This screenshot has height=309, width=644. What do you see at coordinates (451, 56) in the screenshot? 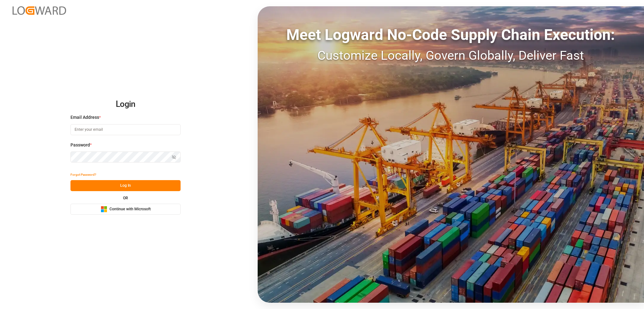
I see `div: Customize Locally, Govern Globally, Deliver Fast` at bounding box center [451, 56].